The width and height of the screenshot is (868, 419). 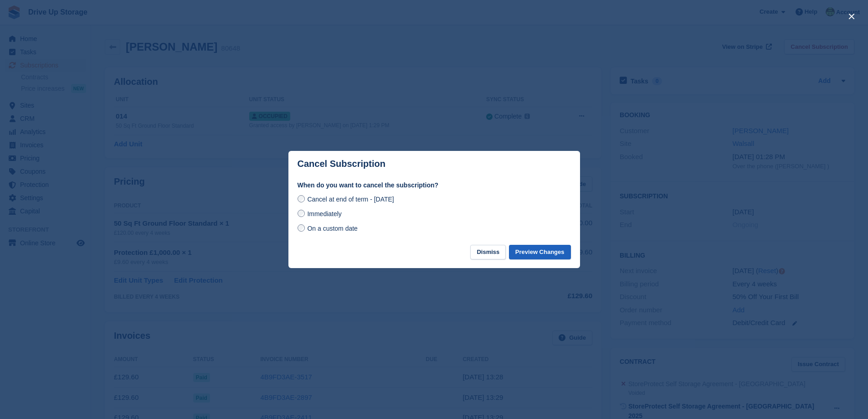 I want to click on span: Immediately, so click(x=324, y=214).